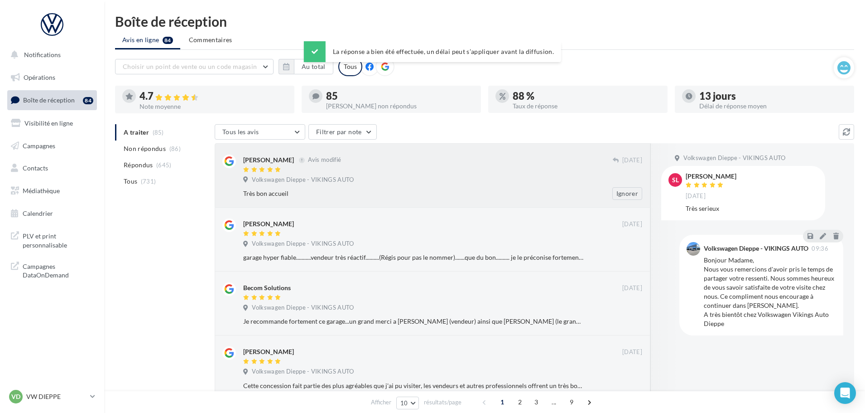 The image size is (865, 413). I want to click on span: VD, so click(16, 396).